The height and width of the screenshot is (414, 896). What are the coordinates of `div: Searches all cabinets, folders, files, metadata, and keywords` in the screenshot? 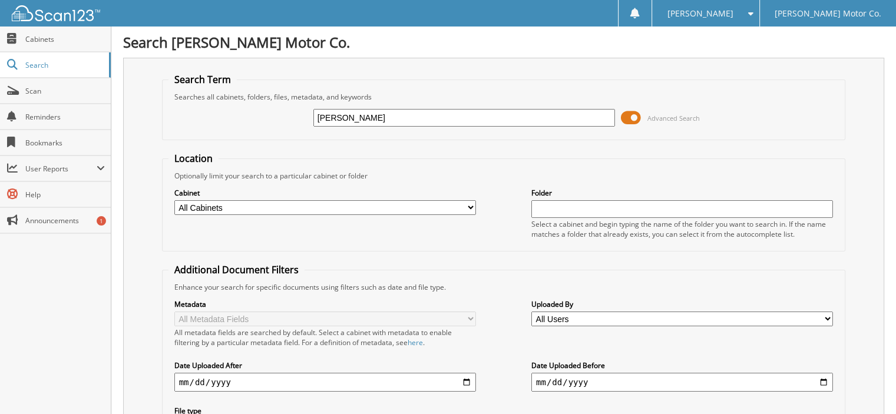 It's located at (503, 97).